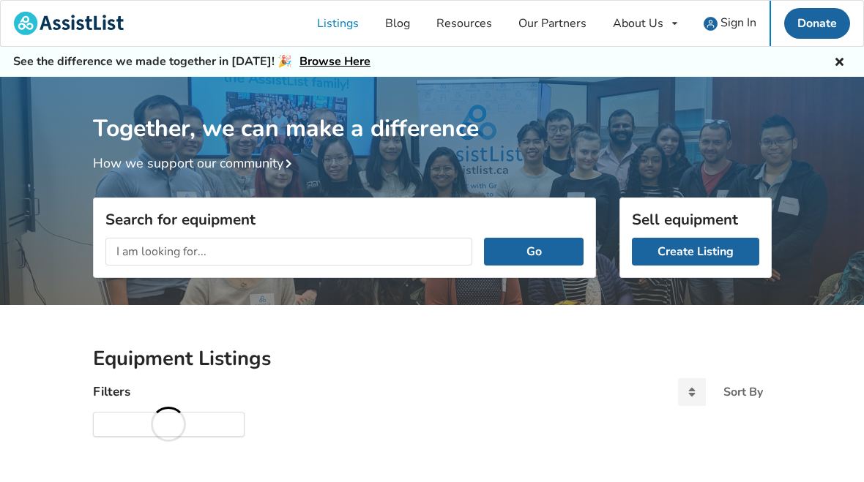 The height and width of the screenshot is (482, 864). I want to click on a: Donate, so click(817, 23).